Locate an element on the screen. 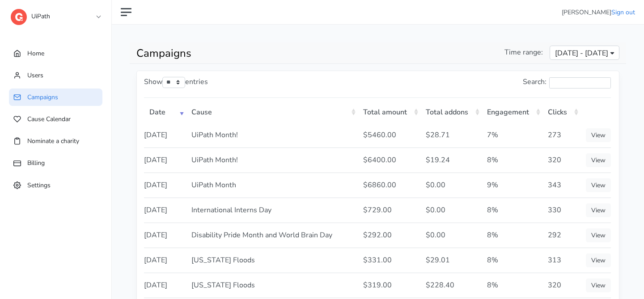 This screenshot has width=644, height=299. td: $729.00 is located at coordinates (389, 210).